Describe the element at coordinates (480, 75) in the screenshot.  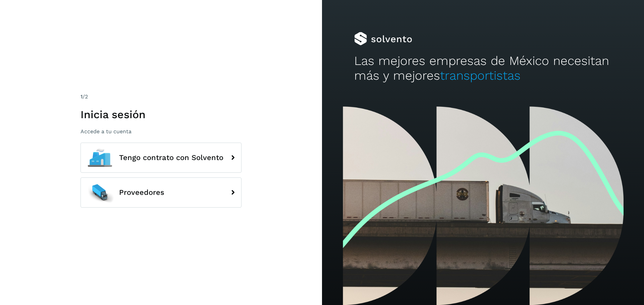
I see `span: transportistas` at that location.